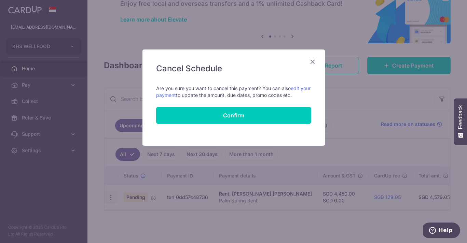 The image size is (467, 243). Describe the element at coordinates (312, 62) in the screenshot. I see `button: Close` at that location.